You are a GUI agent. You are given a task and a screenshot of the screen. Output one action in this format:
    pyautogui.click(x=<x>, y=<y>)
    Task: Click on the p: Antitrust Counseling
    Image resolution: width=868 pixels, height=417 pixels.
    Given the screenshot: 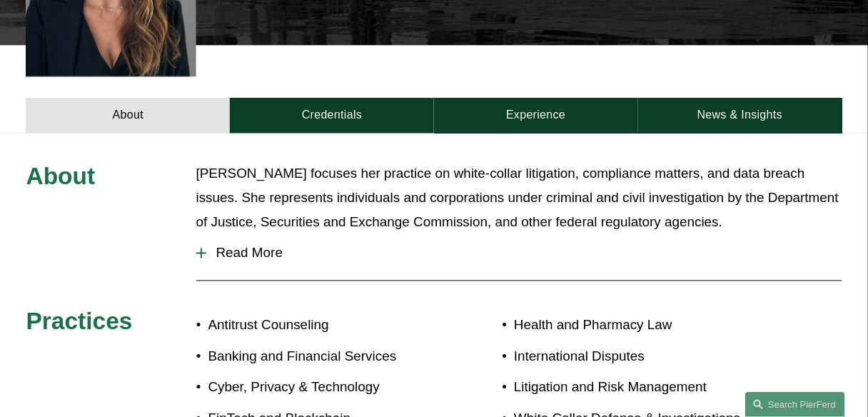 What is the action you would take?
    pyautogui.click(x=322, y=325)
    